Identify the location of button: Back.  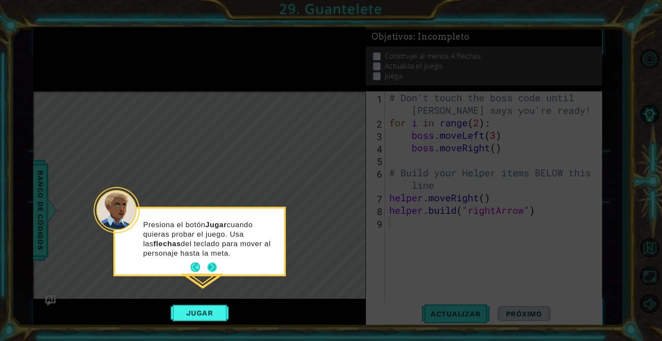
(199, 267).